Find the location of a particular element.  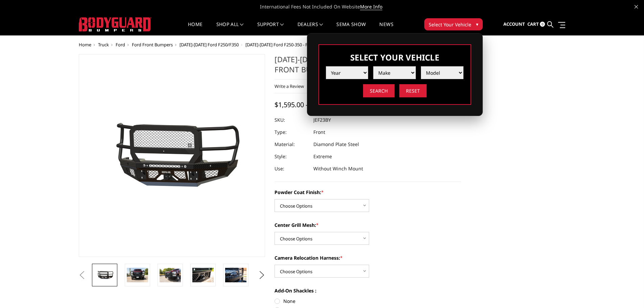

a: Ford Front Bumpers is located at coordinates (152, 44).